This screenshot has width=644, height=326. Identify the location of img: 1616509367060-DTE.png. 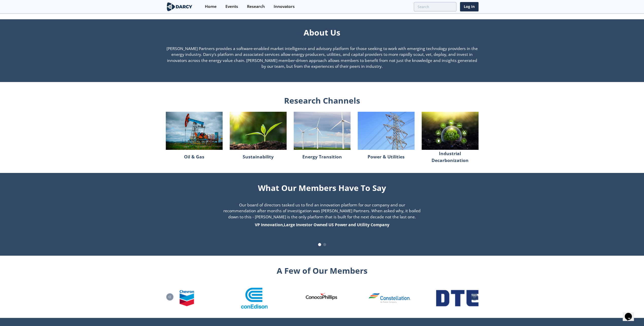
(457, 298).